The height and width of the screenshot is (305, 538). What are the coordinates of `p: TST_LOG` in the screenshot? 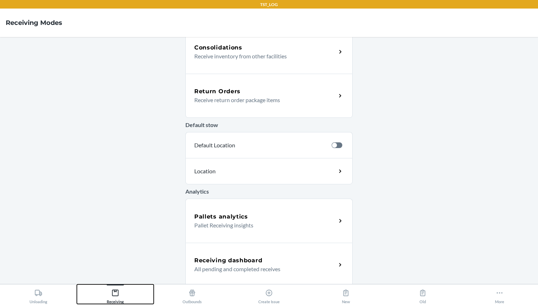 It's located at (269, 5).